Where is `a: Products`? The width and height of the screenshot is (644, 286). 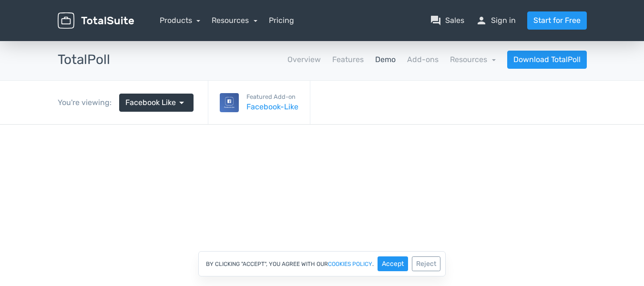 a: Products is located at coordinates (180, 20).